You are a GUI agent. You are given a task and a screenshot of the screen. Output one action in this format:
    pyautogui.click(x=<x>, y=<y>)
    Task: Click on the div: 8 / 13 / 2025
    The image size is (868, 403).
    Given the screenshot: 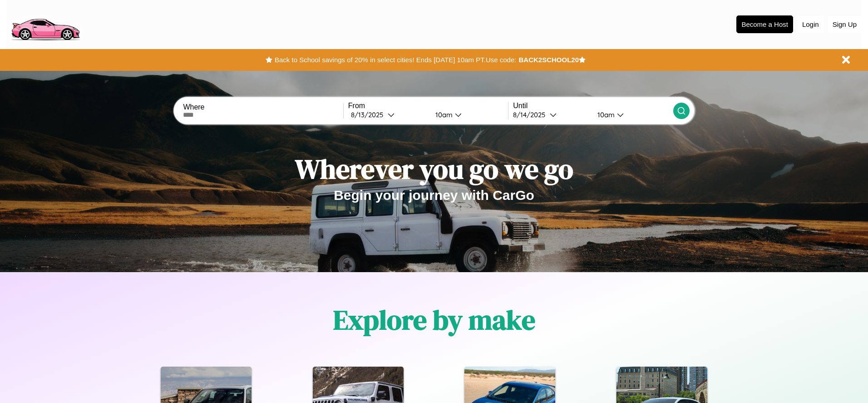 What is the action you would take?
    pyautogui.click(x=369, y=114)
    